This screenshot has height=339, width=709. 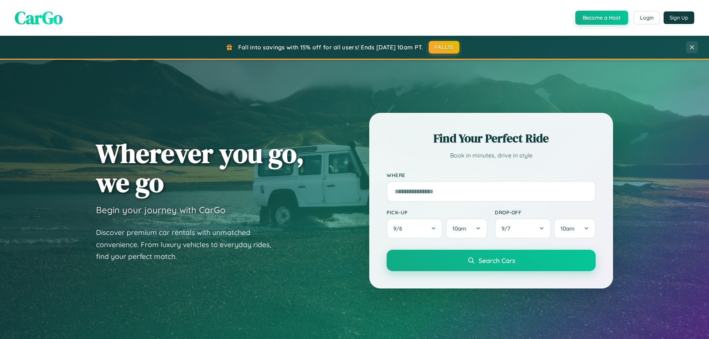 I want to click on button: Login, so click(x=647, y=18).